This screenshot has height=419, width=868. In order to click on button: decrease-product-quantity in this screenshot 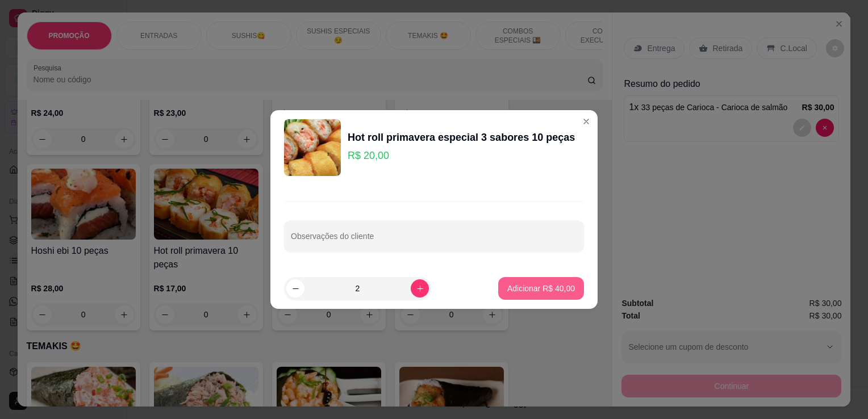, I will do `click(296, 289)`.